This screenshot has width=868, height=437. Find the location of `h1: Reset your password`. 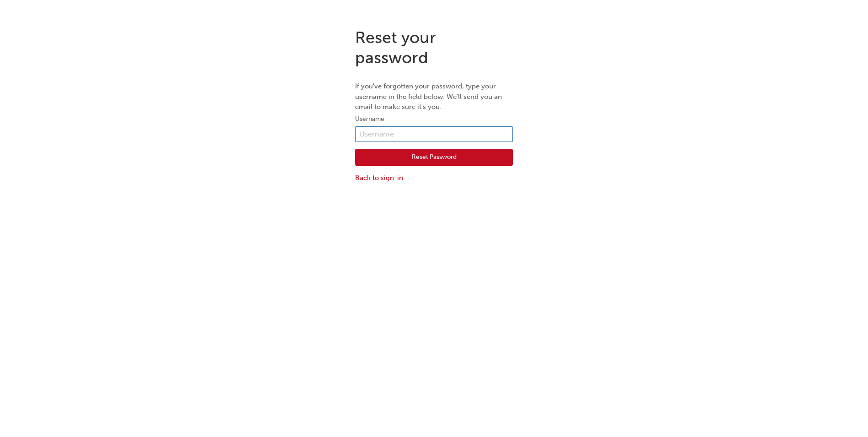

h1: Reset your password is located at coordinates (434, 47).